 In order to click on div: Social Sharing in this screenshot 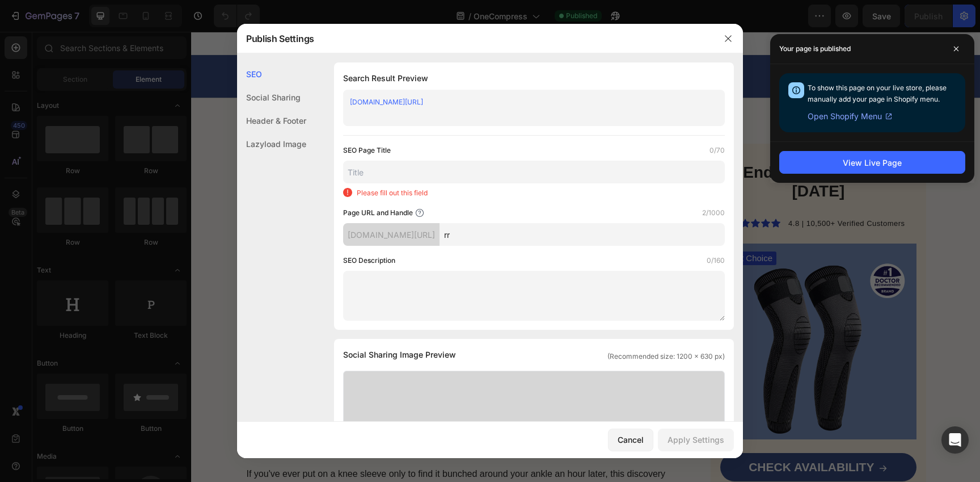, I will do `click(272, 97)`.